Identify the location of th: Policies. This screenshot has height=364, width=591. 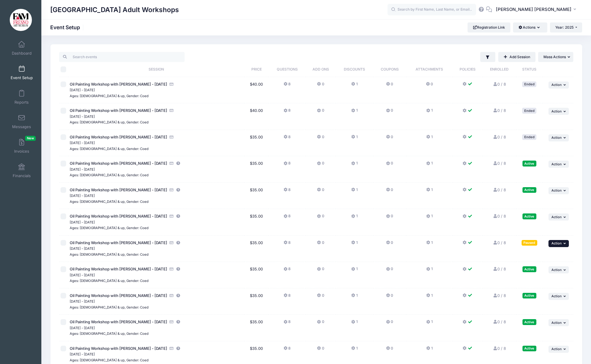
(468, 69).